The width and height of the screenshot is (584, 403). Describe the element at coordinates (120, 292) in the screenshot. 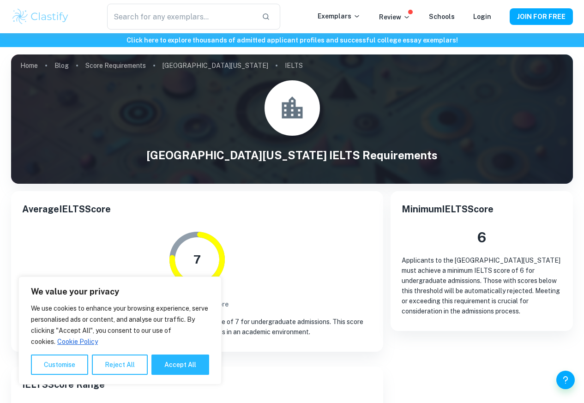

I see `p: We value your privacy` at that location.